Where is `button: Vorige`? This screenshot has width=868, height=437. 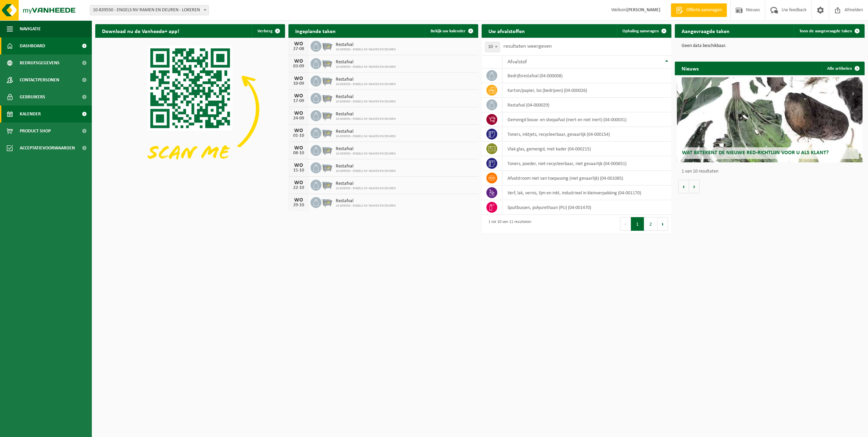 button: Vorige is located at coordinates (684, 186).